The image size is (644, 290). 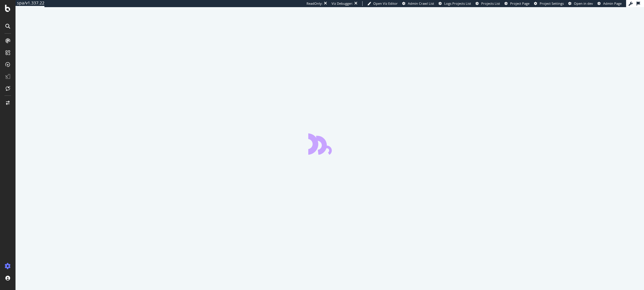 What do you see at coordinates (454, 4) in the screenshot?
I see `a: Logs Projects List` at bounding box center [454, 4].